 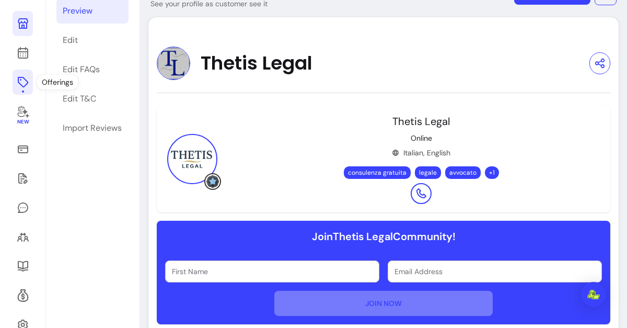 What do you see at coordinates (22, 53) in the screenshot?
I see `a: Calendar` at bounding box center [22, 53].